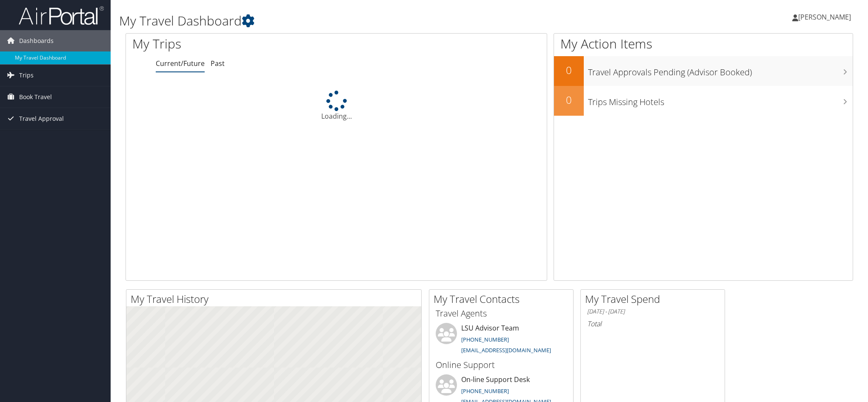 Image resolution: width=868 pixels, height=402 pixels. Describe the element at coordinates (26, 75) in the screenshot. I see `span: Trips` at that location.